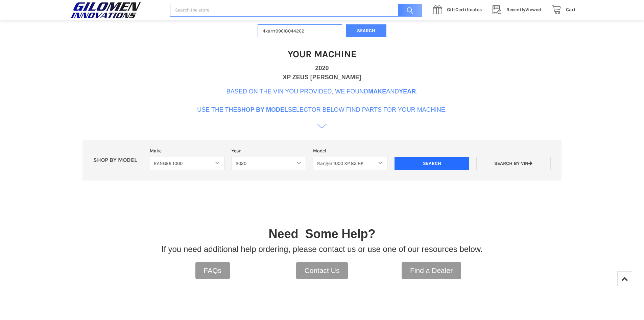  I want to click on a: FAQs, so click(213, 271).